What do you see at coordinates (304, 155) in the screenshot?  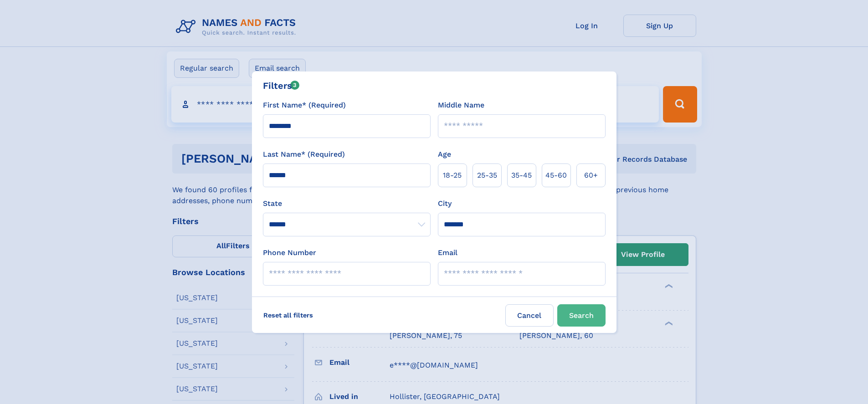 I see `label: Last Name* (Required)` at bounding box center [304, 155].